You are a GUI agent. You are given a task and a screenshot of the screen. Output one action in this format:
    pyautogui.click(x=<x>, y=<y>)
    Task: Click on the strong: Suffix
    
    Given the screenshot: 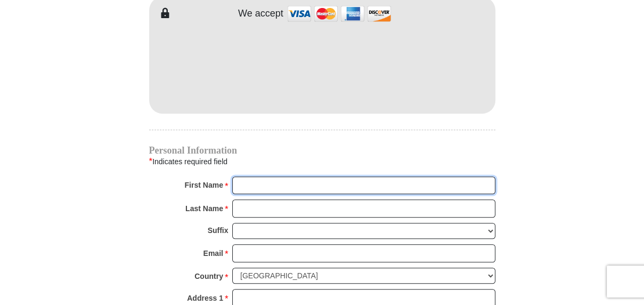 What is the action you would take?
    pyautogui.click(x=218, y=230)
    